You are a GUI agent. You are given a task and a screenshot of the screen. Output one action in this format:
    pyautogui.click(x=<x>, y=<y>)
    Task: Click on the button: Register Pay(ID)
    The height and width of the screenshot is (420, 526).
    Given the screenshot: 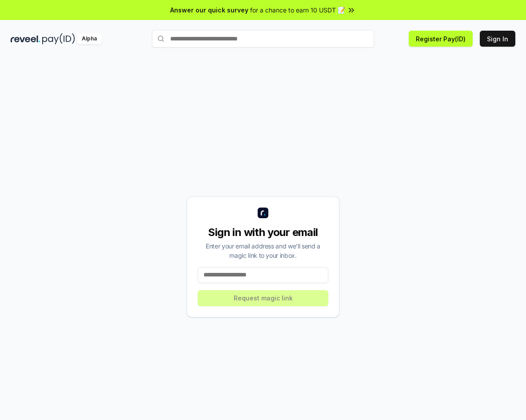 What is the action you would take?
    pyautogui.click(x=441, y=39)
    